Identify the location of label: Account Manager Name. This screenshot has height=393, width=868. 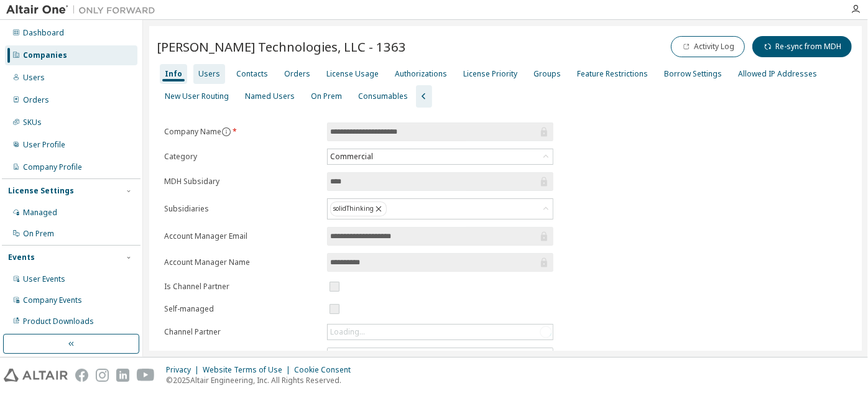
(242, 262).